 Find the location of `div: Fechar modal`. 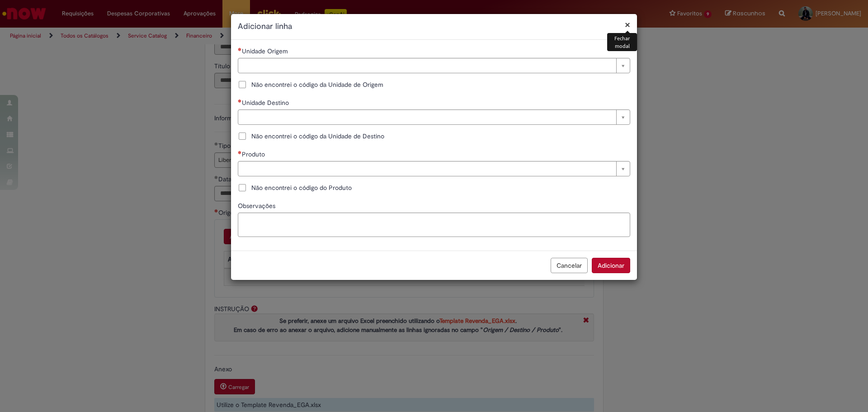

div: Fechar modal is located at coordinates (622, 42).